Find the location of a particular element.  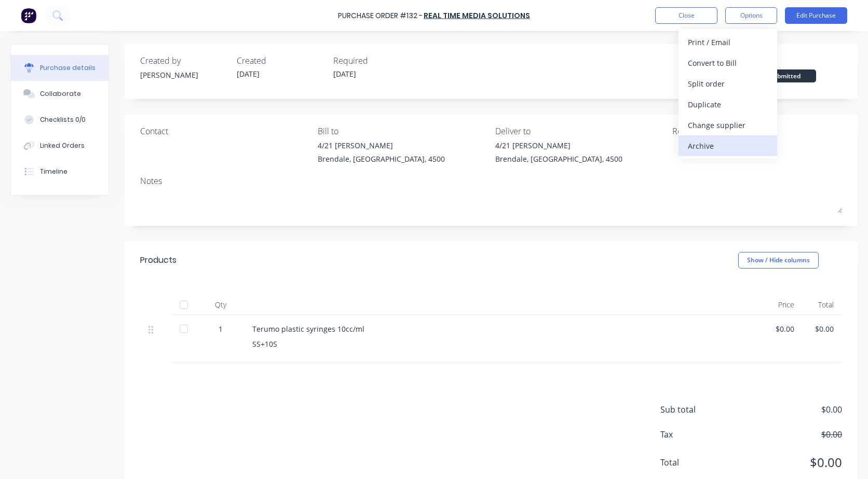

div: Collaborate is located at coordinates (60, 94).